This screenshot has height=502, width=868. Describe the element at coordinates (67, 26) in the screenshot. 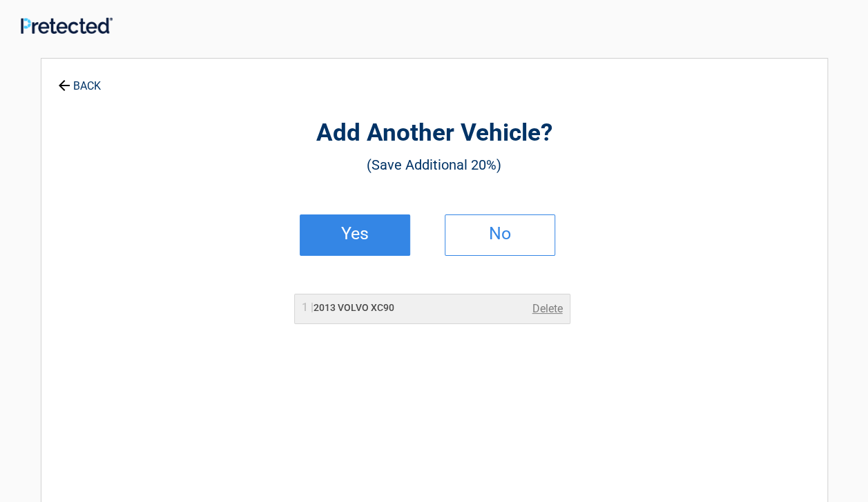

I see `img: Main Logo` at that location.